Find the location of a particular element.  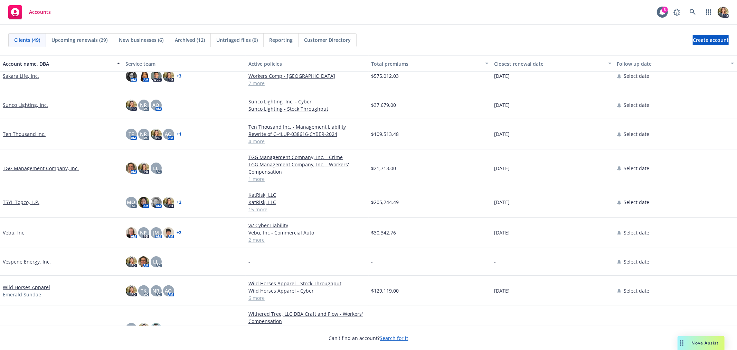

a: Vespene Energy, Inc. is located at coordinates (27, 261).